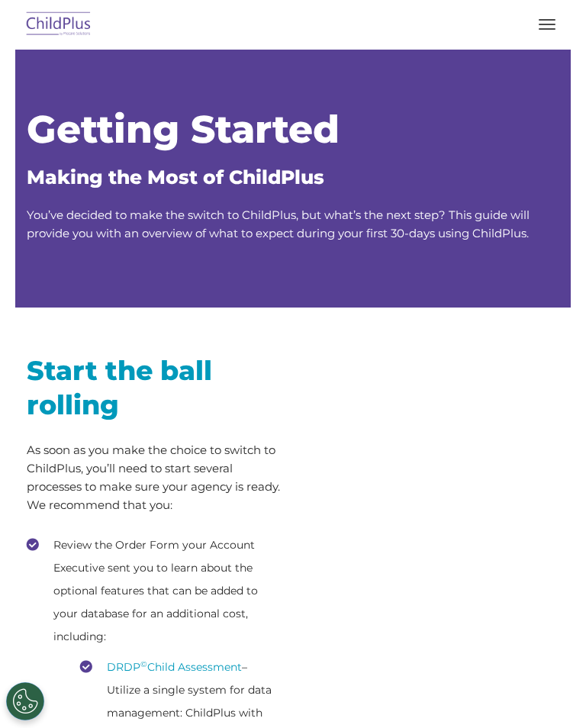 This screenshot has width=586, height=728. Describe the element at coordinates (154, 478) in the screenshot. I see `p: As soon as you make the choice to switch to ChildPlus, you’ll need to start several processes to ...` at that location.